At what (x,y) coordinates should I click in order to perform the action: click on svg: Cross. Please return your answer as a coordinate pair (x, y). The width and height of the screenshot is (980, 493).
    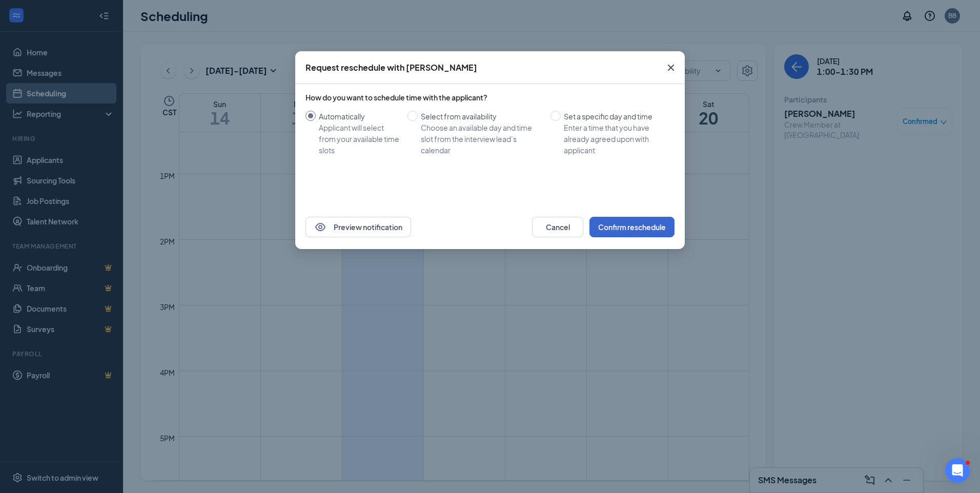
    Looking at the image, I should click on (671, 67).